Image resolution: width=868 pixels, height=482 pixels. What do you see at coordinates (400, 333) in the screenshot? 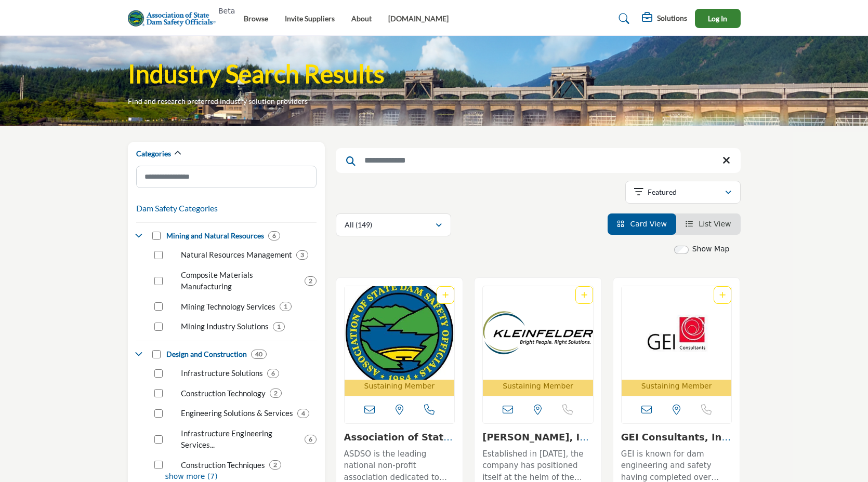
I see `img: Association of State Dam Safety Officials` at bounding box center [400, 333].